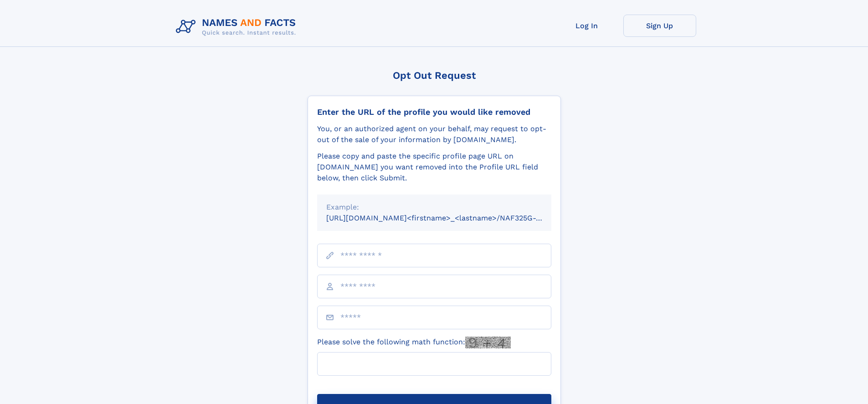 The width and height of the screenshot is (868, 404). Describe the element at coordinates (434, 207) in the screenshot. I see `div: Example:` at that location.